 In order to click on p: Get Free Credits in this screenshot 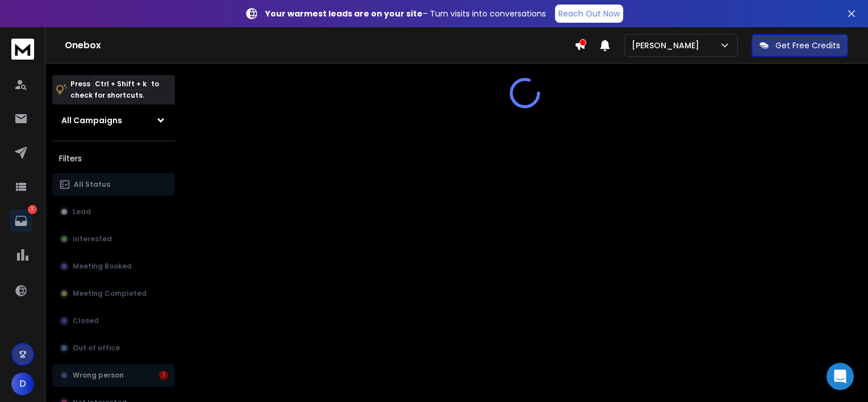, I will do `click(808, 45)`.